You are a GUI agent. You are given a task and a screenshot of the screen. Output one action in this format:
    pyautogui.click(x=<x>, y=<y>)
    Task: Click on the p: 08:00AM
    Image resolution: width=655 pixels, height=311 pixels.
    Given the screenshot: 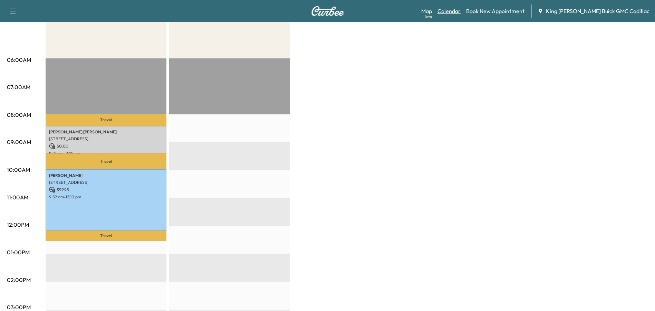 What is the action you would take?
    pyautogui.click(x=19, y=115)
    